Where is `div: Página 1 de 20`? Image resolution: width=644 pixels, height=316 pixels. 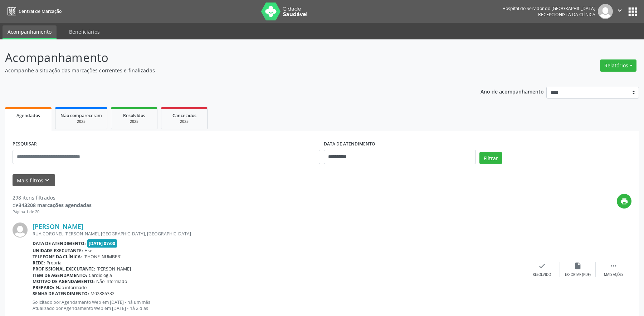 div: Página 1 de 20 is located at coordinates (52, 212).